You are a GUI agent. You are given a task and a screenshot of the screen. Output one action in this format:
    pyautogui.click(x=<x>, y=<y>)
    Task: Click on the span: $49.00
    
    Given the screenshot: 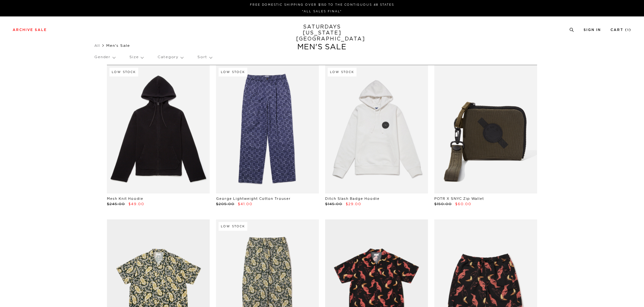 What is the action you would take?
    pyautogui.click(x=136, y=204)
    